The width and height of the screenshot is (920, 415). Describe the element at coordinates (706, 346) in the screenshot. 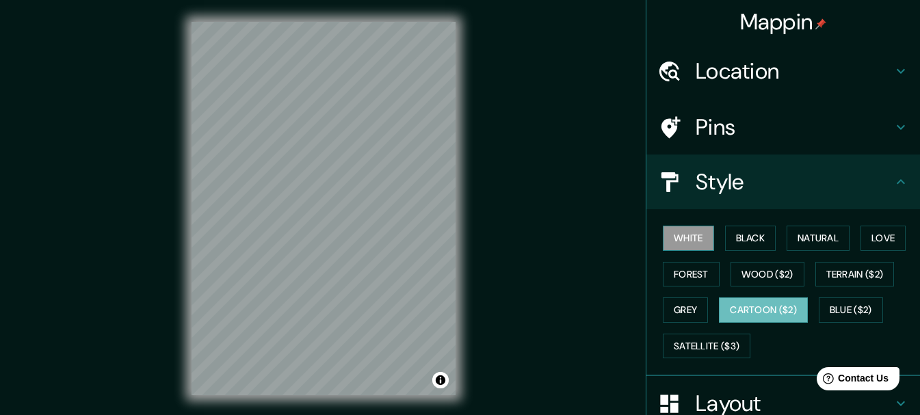

I see `button: Satellite ($3)` at that location.